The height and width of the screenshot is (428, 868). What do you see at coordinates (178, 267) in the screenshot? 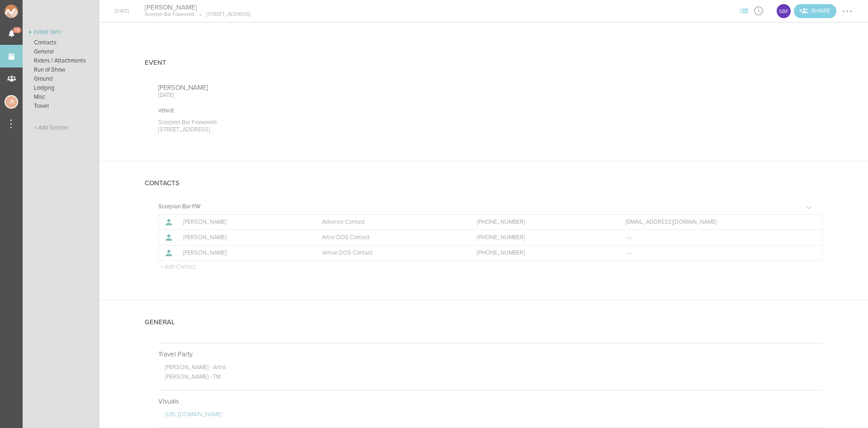
I see `p: + Add Contact` at bounding box center [178, 267].